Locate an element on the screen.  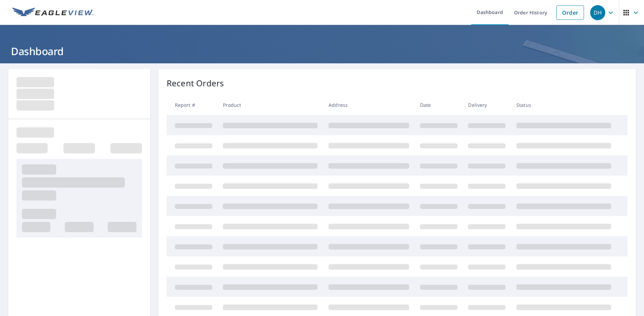
p: Recent Orders is located at coordinates (196, 83).